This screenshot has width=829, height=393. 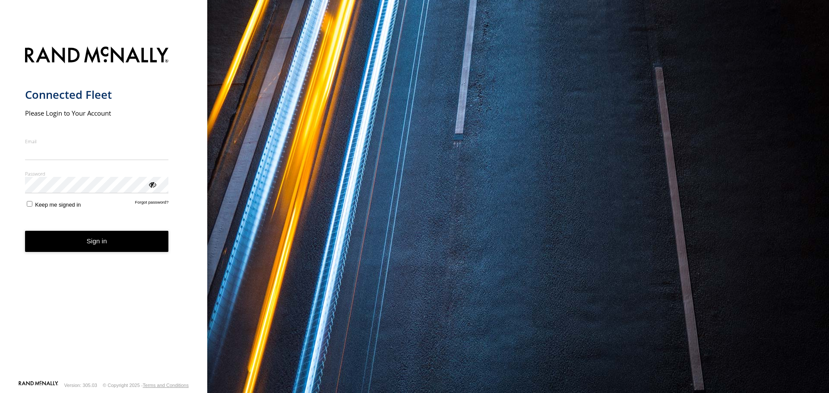 What do you see at coordinates (97, 241) in the screenshot?
I see `button: Sign in` at bounding box center [97, 241].